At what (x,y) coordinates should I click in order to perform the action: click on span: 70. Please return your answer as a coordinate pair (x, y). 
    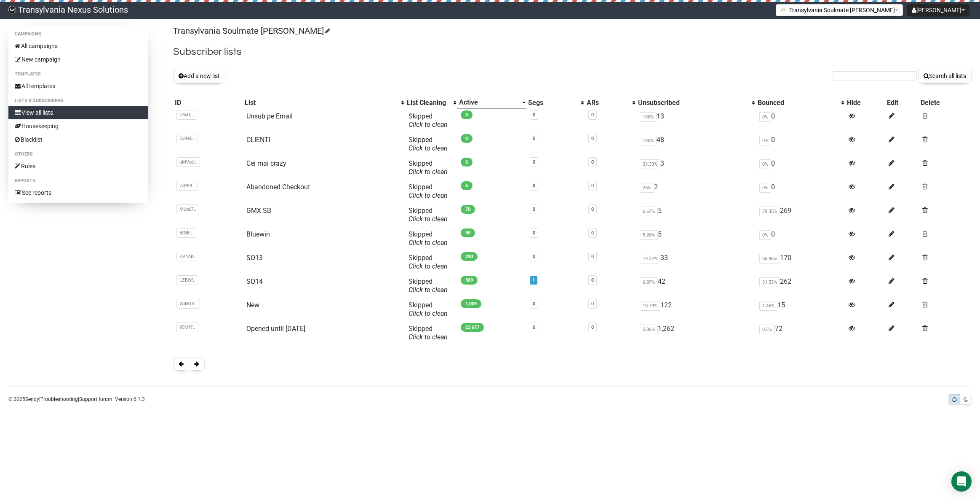
    Looking at the image, I should click on (468, 209).